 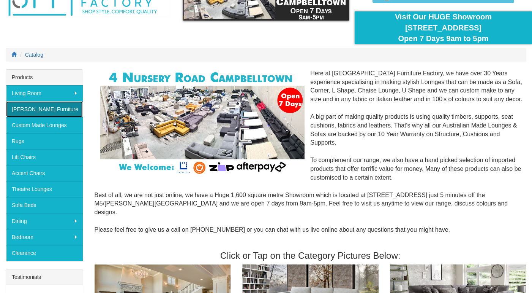 What do you see at coordinates (44, 141) in the screenshot?
I see `a: Rugs` at bounding box center [44, 141].